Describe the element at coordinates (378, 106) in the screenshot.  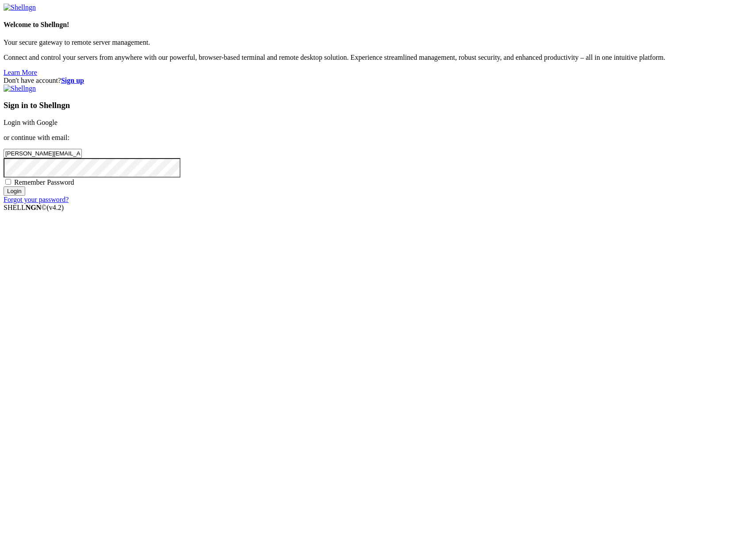
I see `h3: Sign in to Shellngn` at that location.